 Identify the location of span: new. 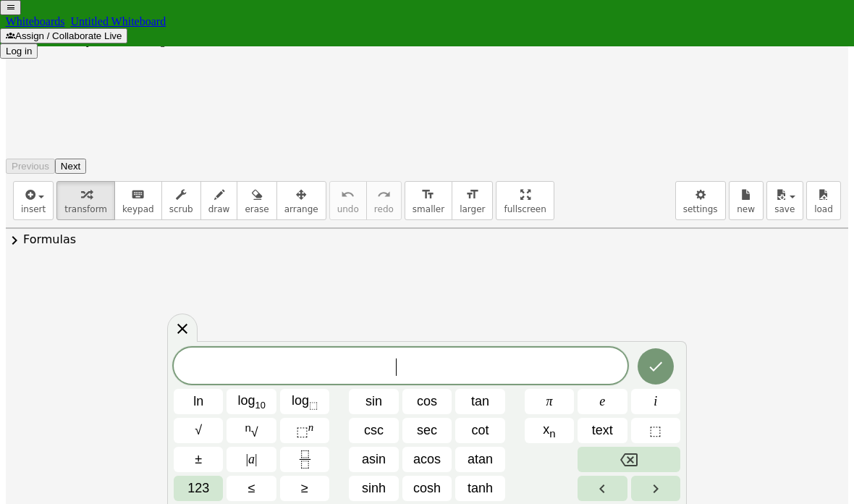
(745, 209).